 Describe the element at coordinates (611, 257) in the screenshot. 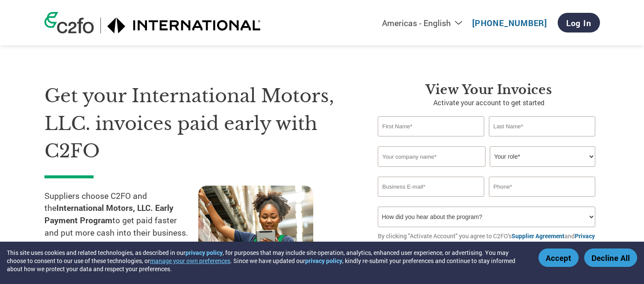

I see `button: Decline All` at that location.